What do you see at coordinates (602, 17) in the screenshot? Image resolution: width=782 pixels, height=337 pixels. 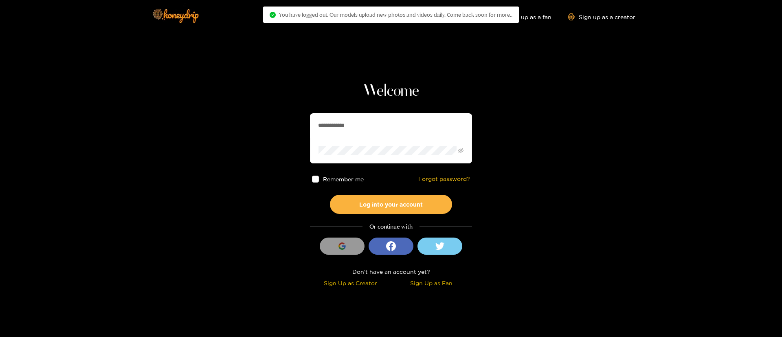 I see `a: Sign up as a creator` at bounding box center [602, 17].